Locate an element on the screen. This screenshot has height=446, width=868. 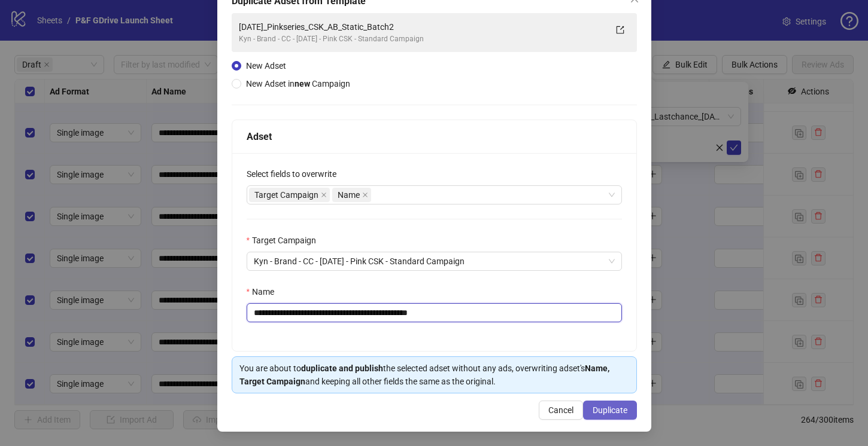
span: Duplicate is located at coordinates (609, 410).